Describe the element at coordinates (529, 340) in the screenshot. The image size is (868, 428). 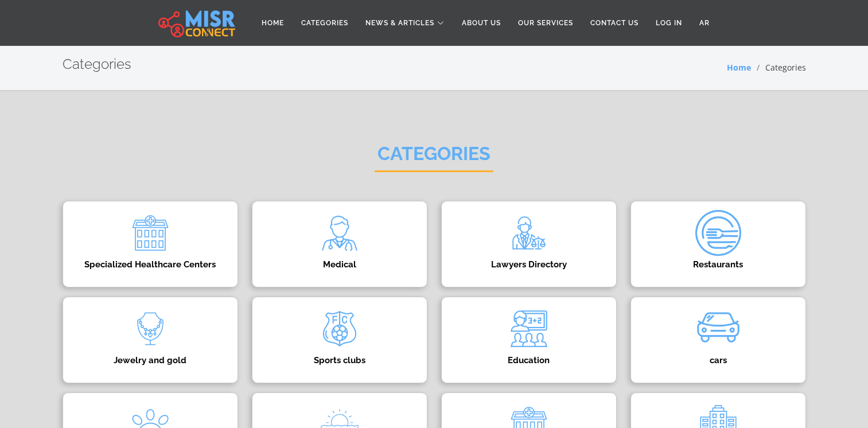
I see `a: Education` at that location.